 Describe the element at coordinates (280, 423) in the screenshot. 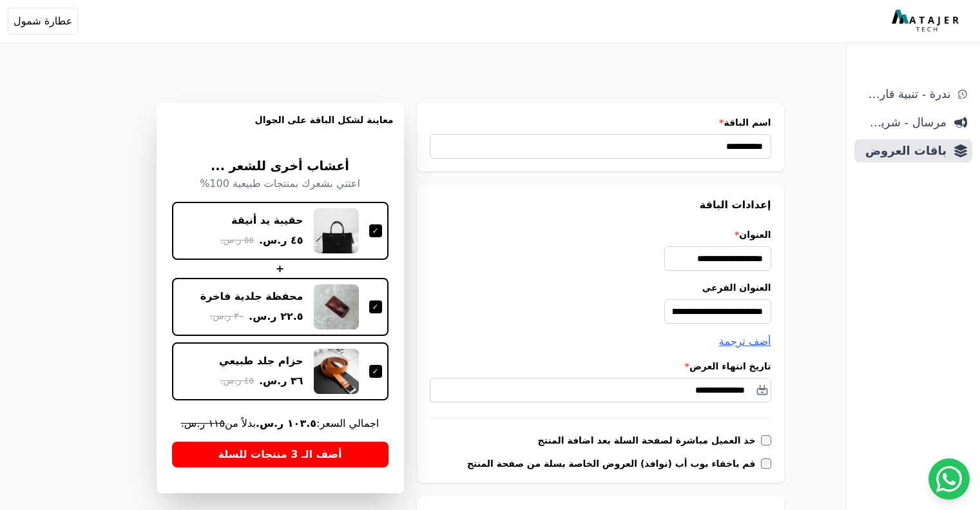

I see `span: اجمالي السعر: بدلاً من` at that location.